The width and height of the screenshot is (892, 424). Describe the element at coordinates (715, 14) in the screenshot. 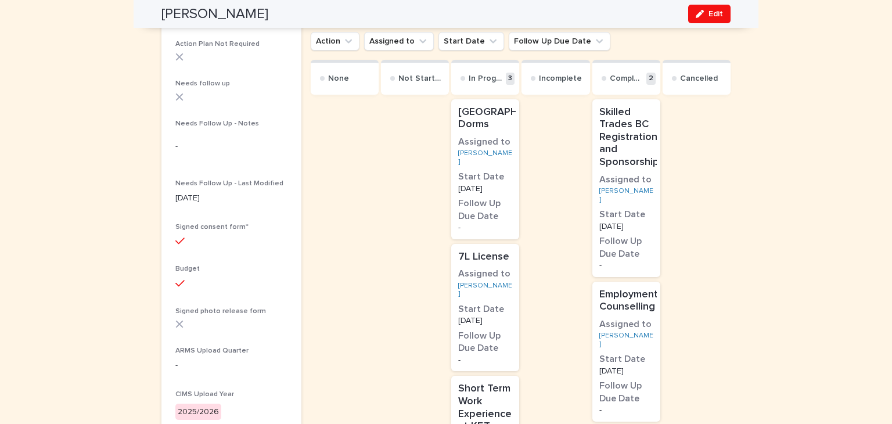

I see `span: Edit` at that location.